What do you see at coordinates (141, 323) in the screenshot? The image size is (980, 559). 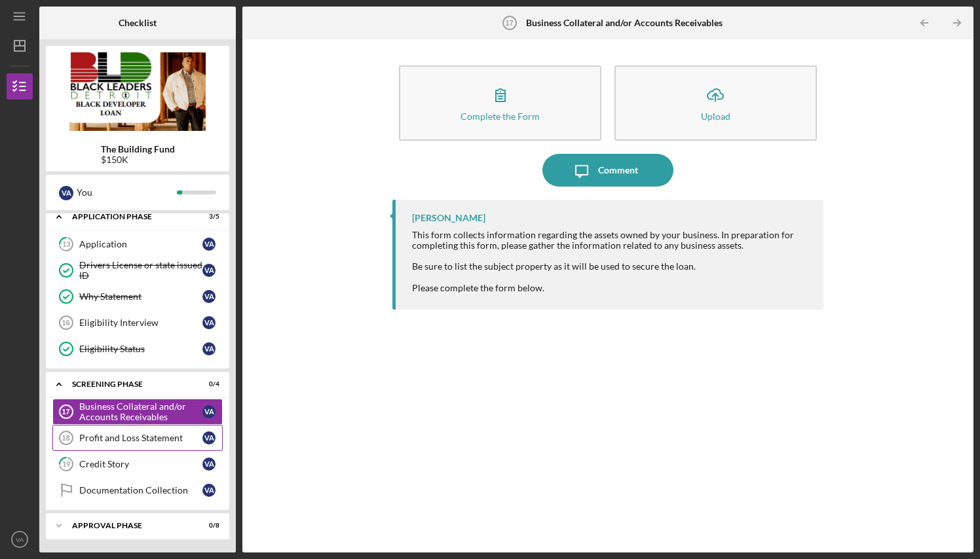 I see `div: Eligibility Interview` at bounding box center [141, 323].